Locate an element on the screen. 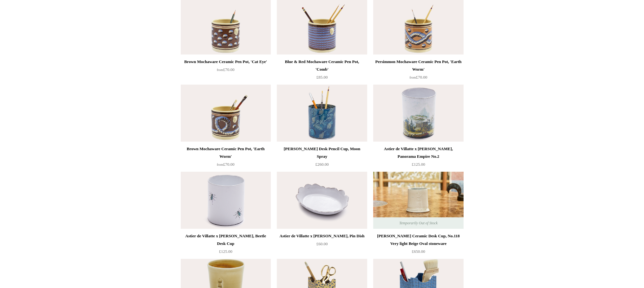 This screenshot has height=288, width=644. a: Astier de Villatte x John Derian, Panorama Empire No.2 Astier de Villatte x John Derian, Panorama... is located at coordinates (418, 113).